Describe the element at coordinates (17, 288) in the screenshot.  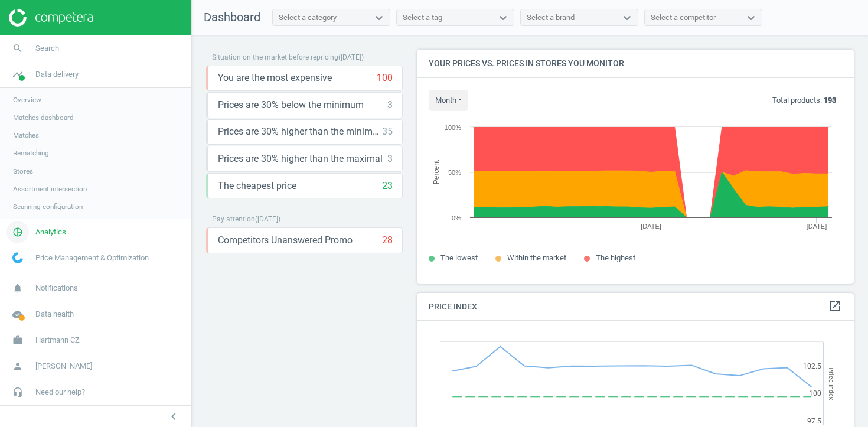
I see `i: notifications` at that location.